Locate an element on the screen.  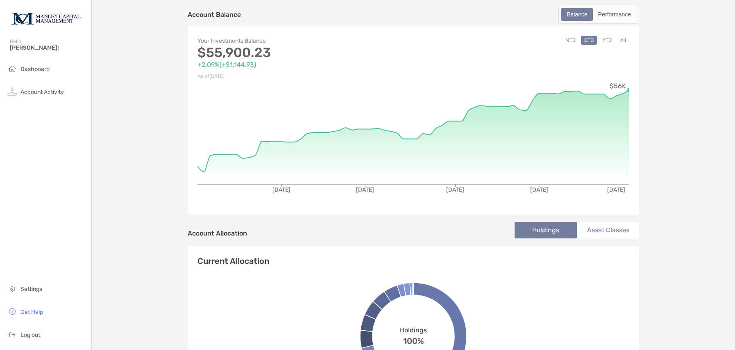
span: 100% is located at coordinates (414, 339).